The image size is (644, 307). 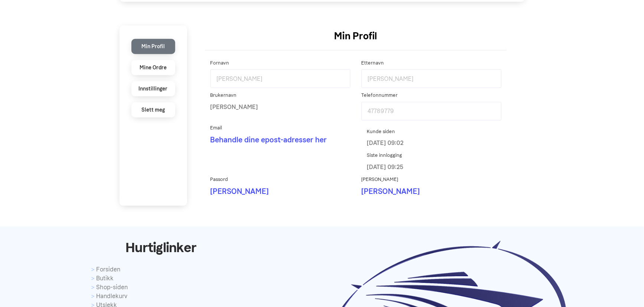 I want to click on li: Slett meg, so click(x=154, y=110).